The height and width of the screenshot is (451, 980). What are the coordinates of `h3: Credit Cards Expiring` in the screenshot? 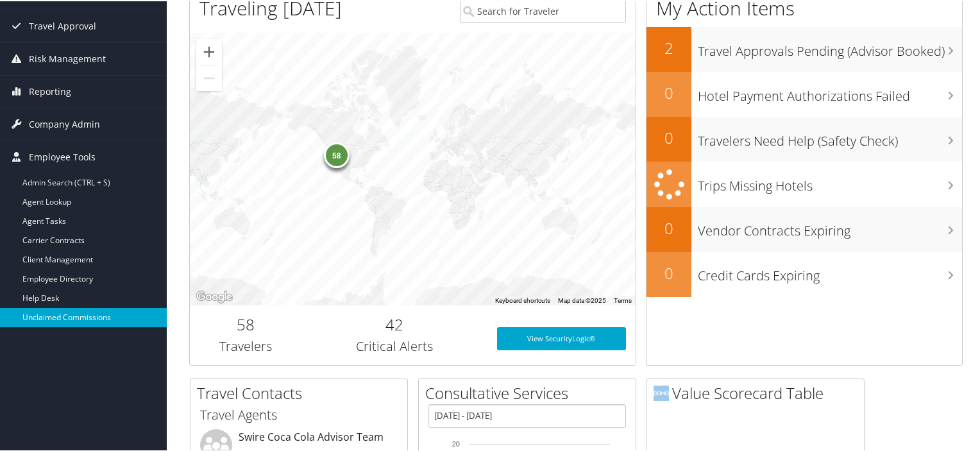 It's located at (830, 271).